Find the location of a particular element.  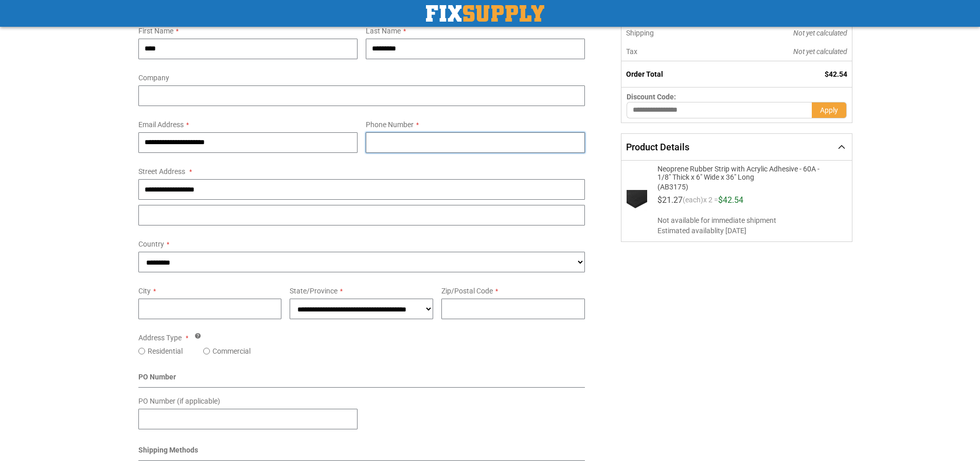

span: Phone Number is located at coordinates (390, 124).